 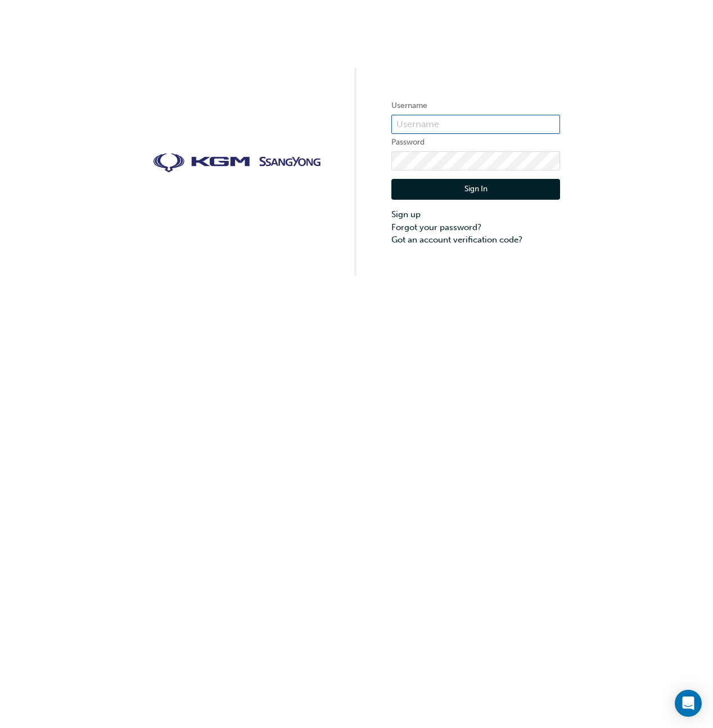 What do you see at coordinates (237, 163) in the screenshot?
I see `img: kgm` at bounding box center [237, 163].